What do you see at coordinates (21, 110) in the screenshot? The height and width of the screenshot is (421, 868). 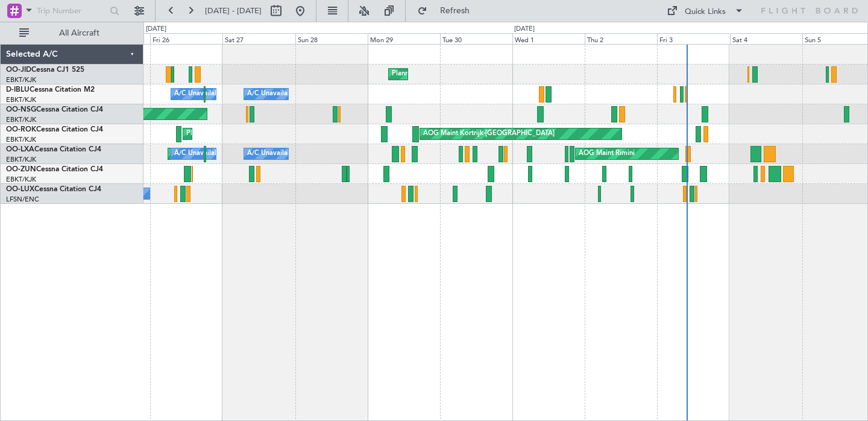 I see `span: OO-NSG` at bounding box center [21, 110].